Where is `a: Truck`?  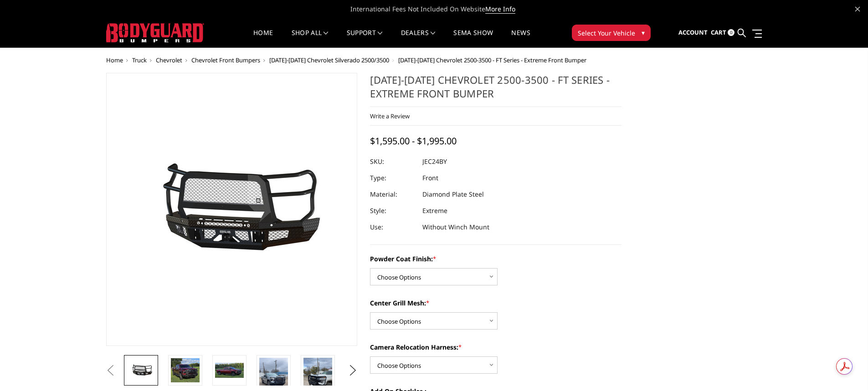
a: Truck is located at coordinates (140, 60).